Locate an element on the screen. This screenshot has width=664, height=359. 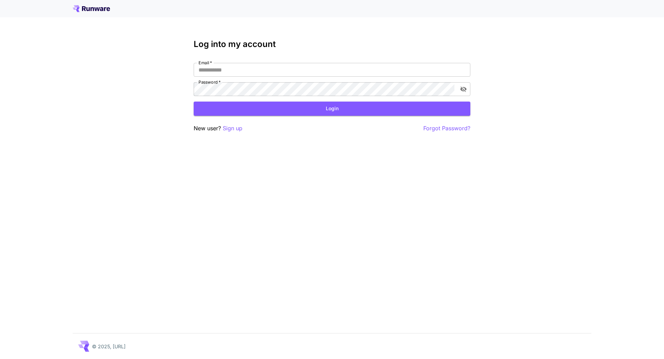
button: Forgot Password? is located at coordinates (446, 128).